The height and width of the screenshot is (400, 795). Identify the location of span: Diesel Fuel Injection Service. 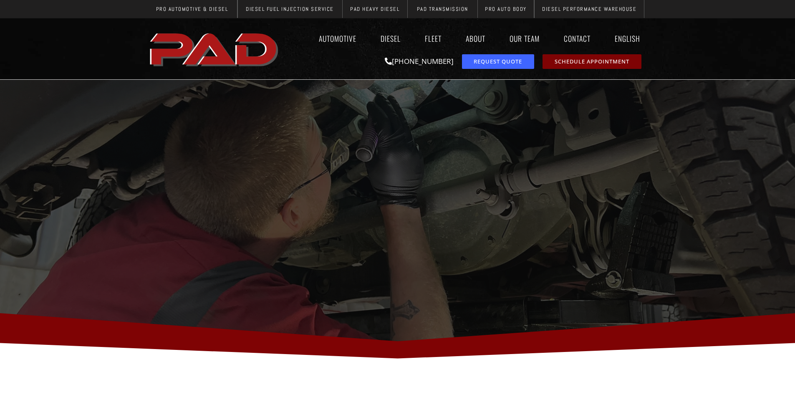
(290, 9).